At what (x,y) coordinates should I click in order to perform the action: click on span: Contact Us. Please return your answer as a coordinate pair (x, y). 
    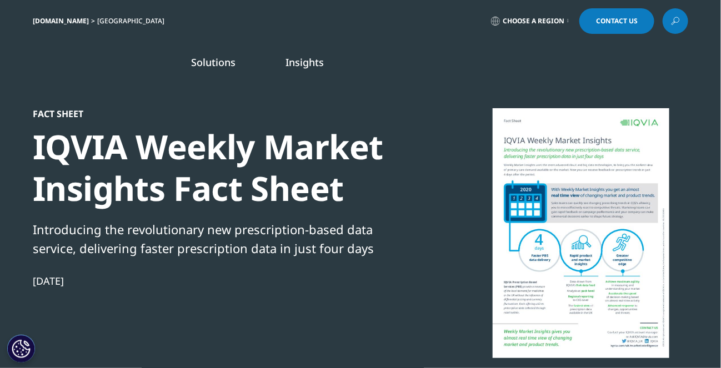
    Looking at the image, I should click on (616, 21).